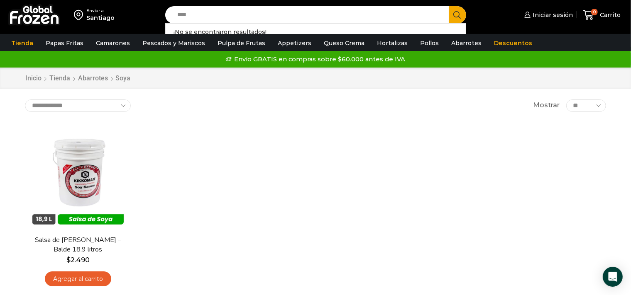 This screenshot has width=631, height=295. What do you see at coordinates (173, 43) in the screenshot?
I see `a: Pescados y Mariscos` at bounding box center [173, 43].